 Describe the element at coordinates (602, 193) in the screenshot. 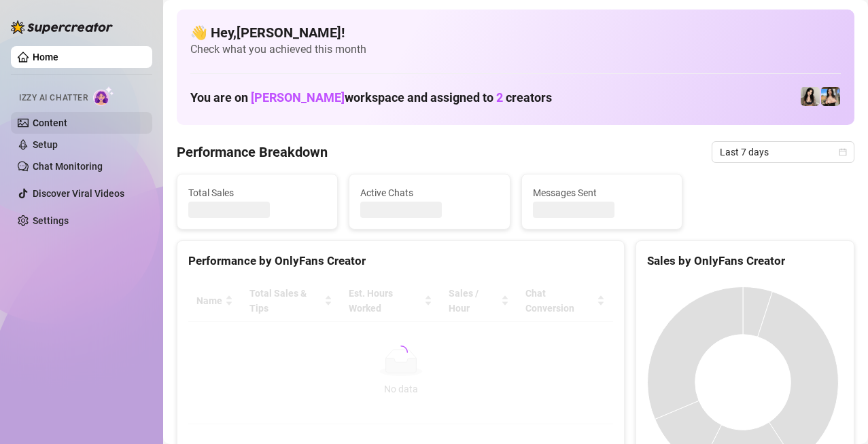

I see `span: Messages Sent` at that location.